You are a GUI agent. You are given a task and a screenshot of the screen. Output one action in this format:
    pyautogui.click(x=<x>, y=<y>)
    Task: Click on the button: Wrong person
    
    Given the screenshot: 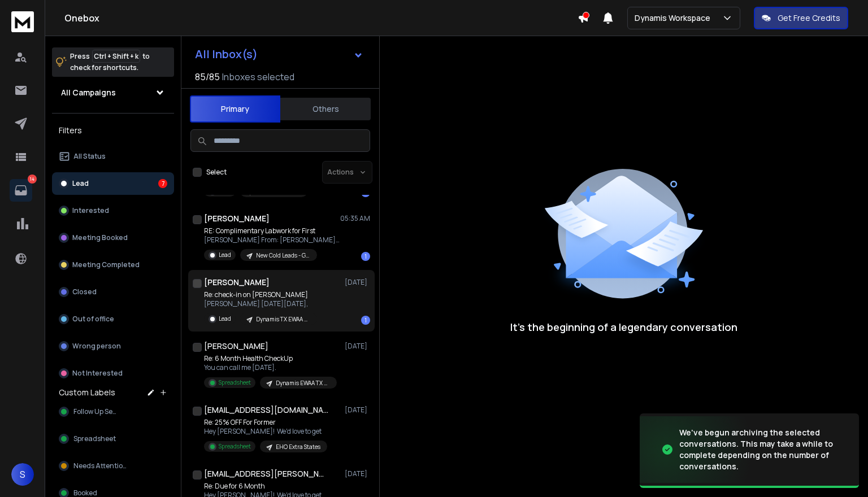 What is the action you would take?
    pyautogui.click(x=113, y=346)
    